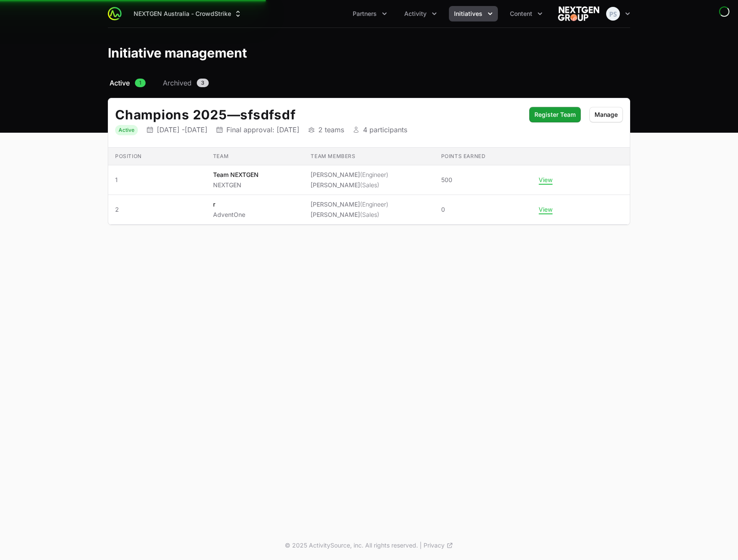 This screenshot has width=738, height=560. What do you see at coordinates (474, 14) in the screenshot?
I see `div: Initiatives menu` at bounding box center [474, 14].